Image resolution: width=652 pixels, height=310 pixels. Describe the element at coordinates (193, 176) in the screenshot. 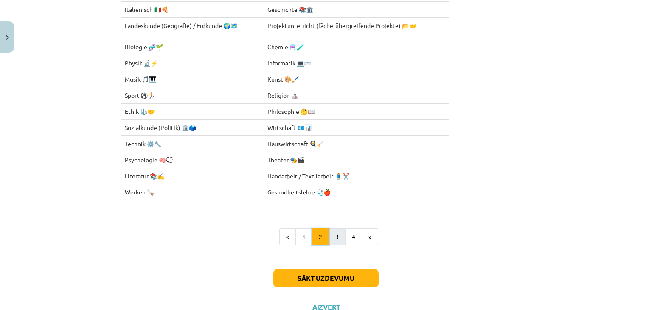

I see `td: Literatur 📚✍️` at that location.